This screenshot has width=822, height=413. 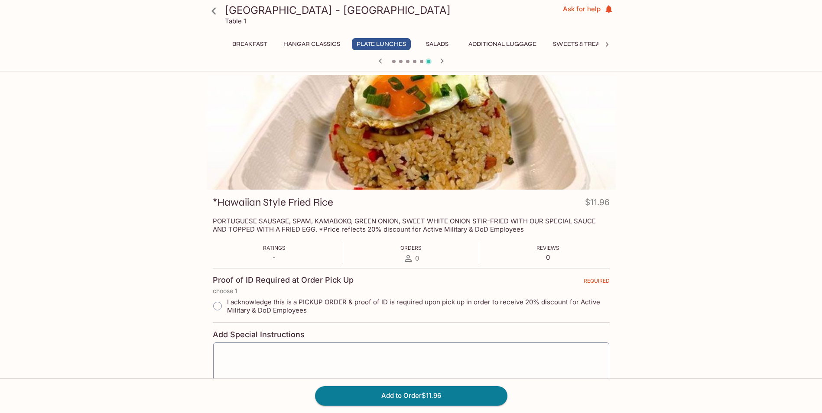 I want to click on span: Reviews, so click(x=548, y=248).